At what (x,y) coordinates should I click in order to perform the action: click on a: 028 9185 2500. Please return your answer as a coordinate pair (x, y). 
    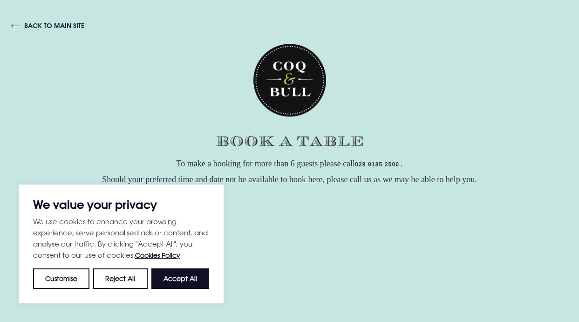
    Looking at the image, I should click on (377, 165).